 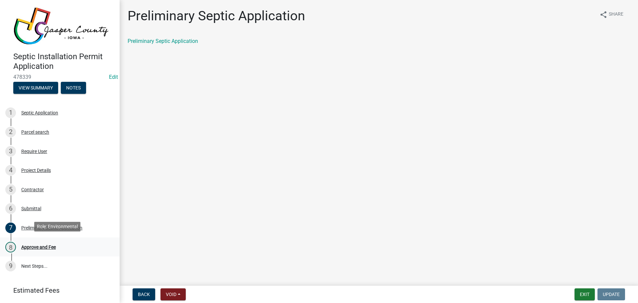 I want to click on span: Back, so click(x=144, y=294).